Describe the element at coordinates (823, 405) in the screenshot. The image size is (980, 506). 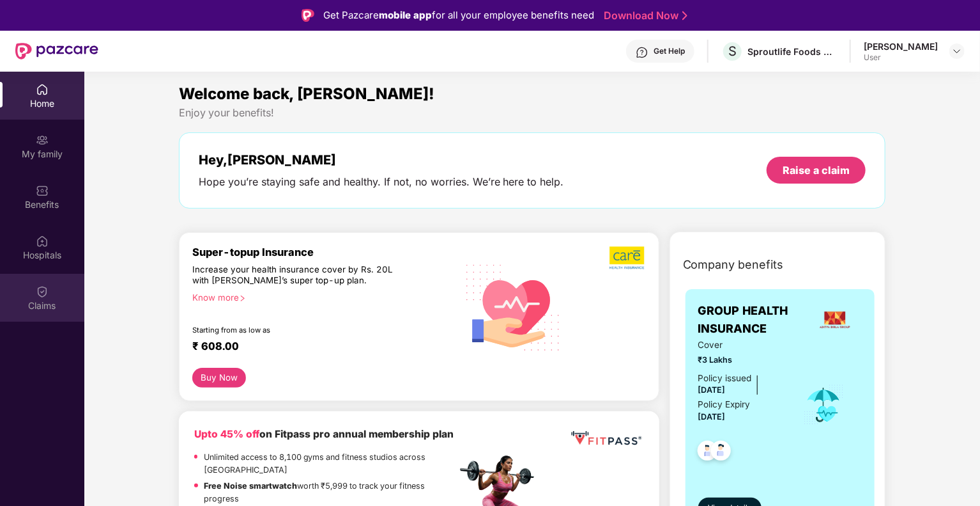
I see `img: icon` at that location.